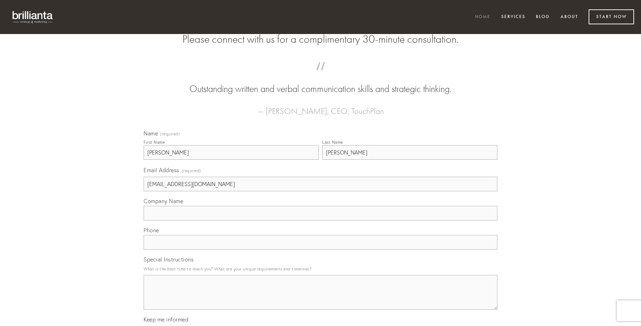 The image size is (641, 326). Describe the element at coordinates (543, 17) in the screenshot. I see `a: Blog` at that location.